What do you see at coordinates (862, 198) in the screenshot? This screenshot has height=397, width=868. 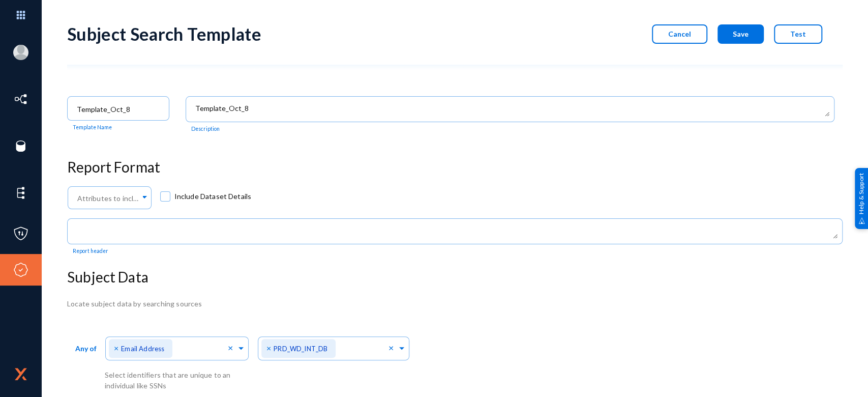 I see `div: Help & Support` at bounding box center [862, 198].